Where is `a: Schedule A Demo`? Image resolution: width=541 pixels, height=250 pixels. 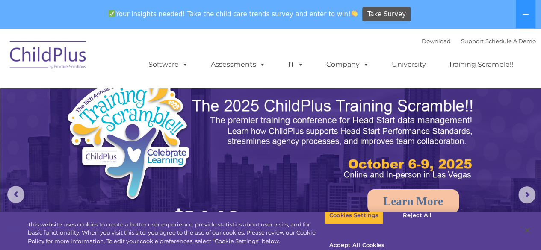 a: Schedule A Demo is located at coordinates (511, 41).